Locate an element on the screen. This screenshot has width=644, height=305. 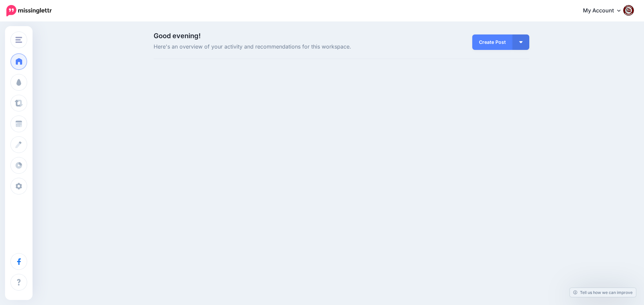
span: Here's an overview of your activity and recommendations for this workspace. is located at coordinates (277, 47).